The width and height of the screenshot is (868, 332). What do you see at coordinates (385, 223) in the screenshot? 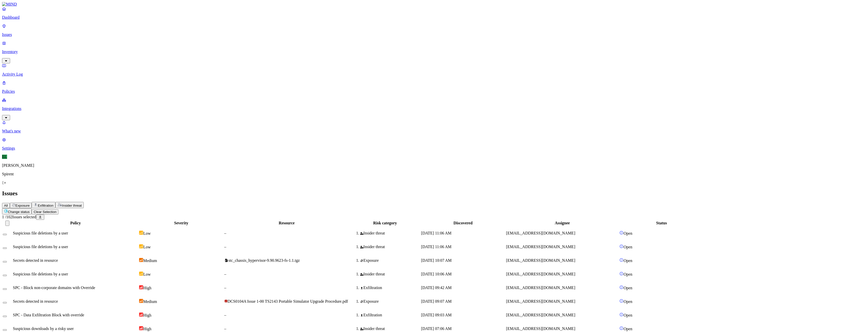
I see `div: Risk category` at bounding box center [385, 223].